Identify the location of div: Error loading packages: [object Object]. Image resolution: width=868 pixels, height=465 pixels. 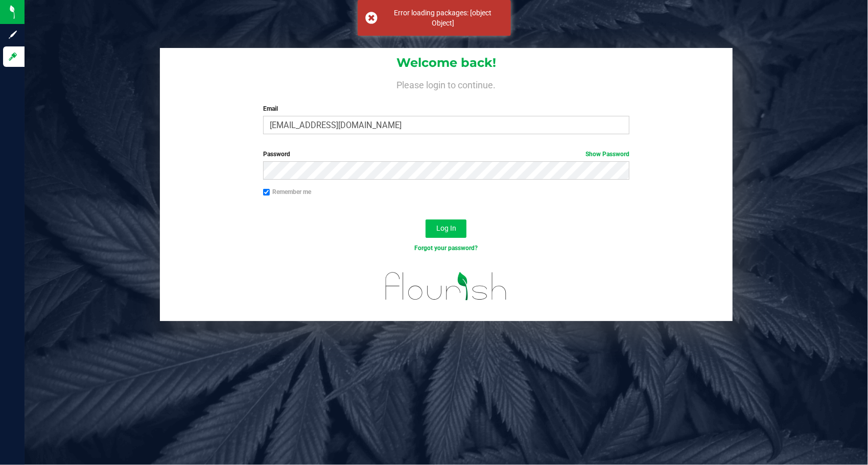
(443, 18).